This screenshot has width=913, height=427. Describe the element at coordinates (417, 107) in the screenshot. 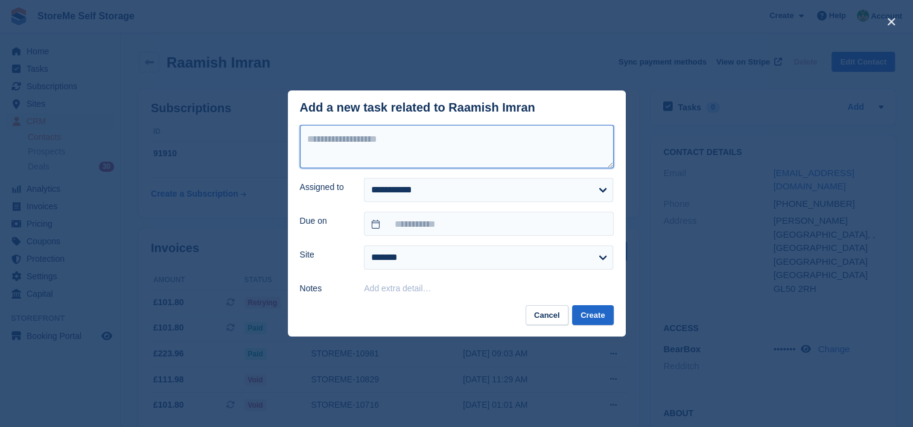

I see `div: Add a new task related to Raamish Imran` at that location.